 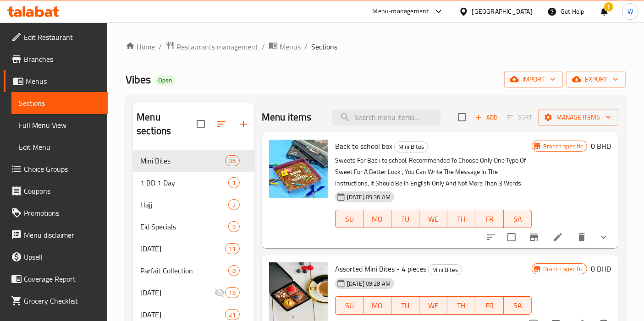 What do you see at coordinates (298, 169) in the screenshot?
I see `img: Back to school box` at bounding box center [298, 169].